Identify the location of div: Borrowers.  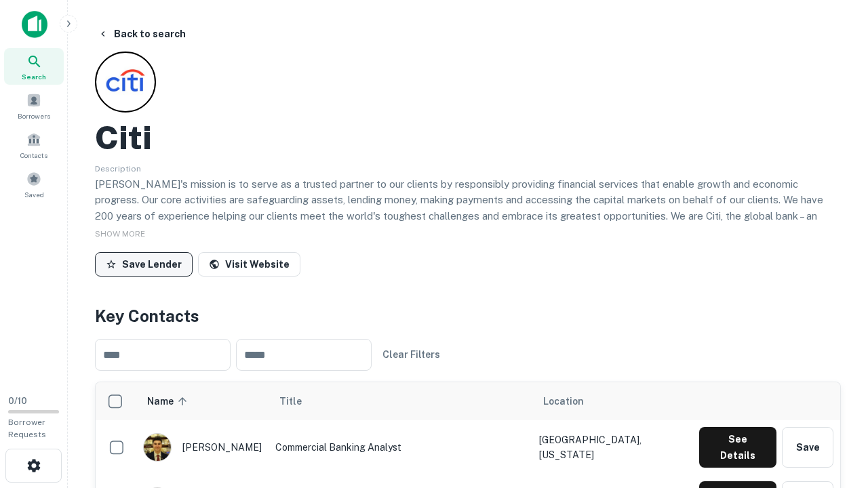
(34, 106).